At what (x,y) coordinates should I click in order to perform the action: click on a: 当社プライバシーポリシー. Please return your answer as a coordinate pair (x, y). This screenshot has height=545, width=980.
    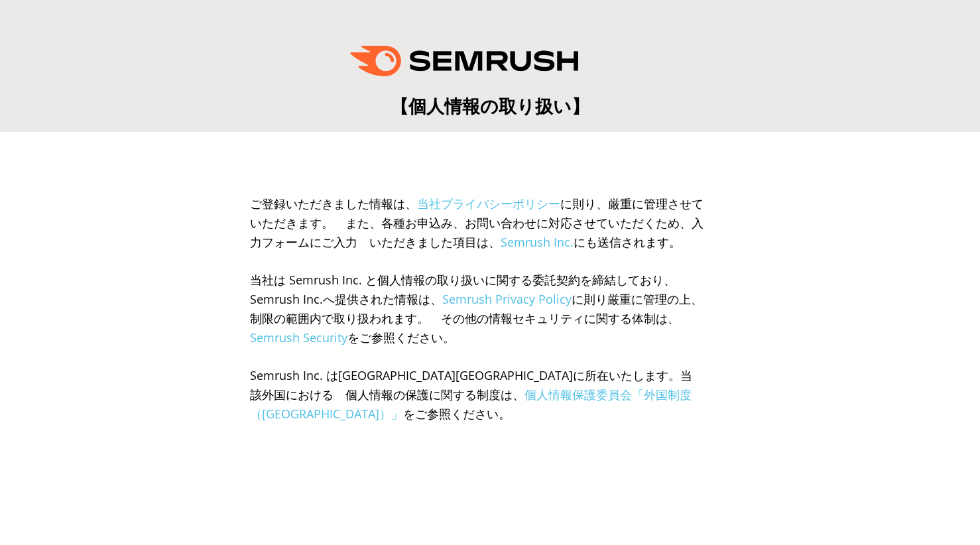
    Looking at the image, I should click on (489, 203).